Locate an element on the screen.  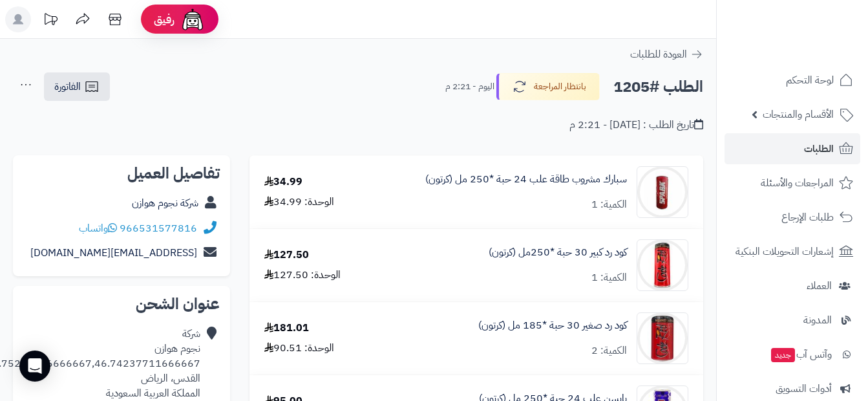
div: الوحدة: 90.51 is located at coordinates (299, 348).